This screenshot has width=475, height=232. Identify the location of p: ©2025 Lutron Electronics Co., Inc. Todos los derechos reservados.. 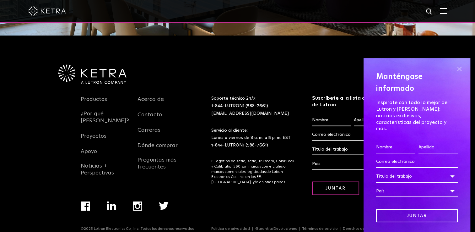
(138, 228).